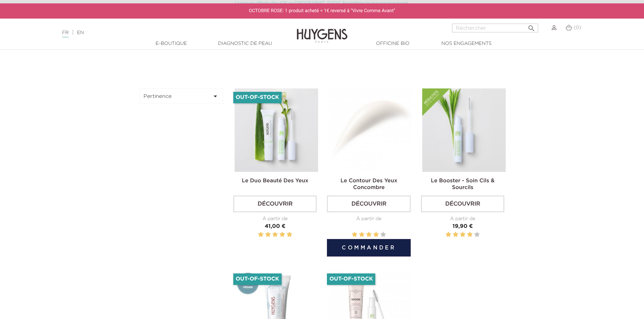 The width and height of the screenshot is (644, 319). What do you see at coordinates (393, 44) in the screenshot?
I see `a: Officine Bio` at bounding box center [393, 44].